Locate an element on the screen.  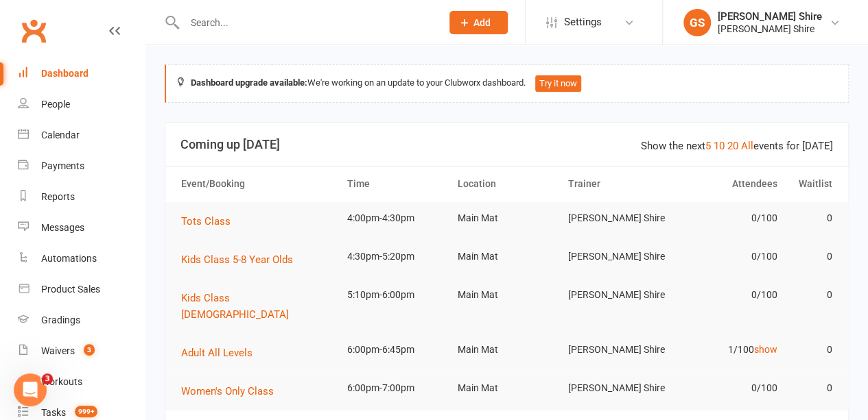
div: Reports is located at coordinates (58, 196).